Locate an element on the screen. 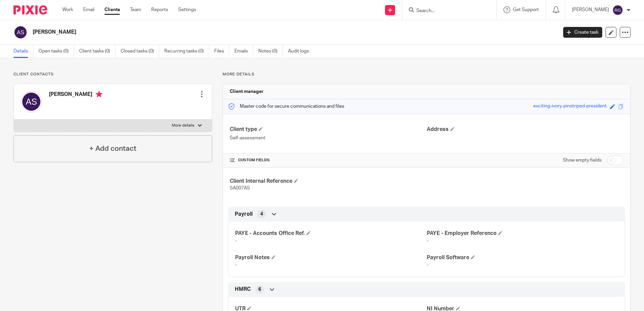 This screenshot has height=311, width=644. i: Primary is located at coordinates (99, 94).